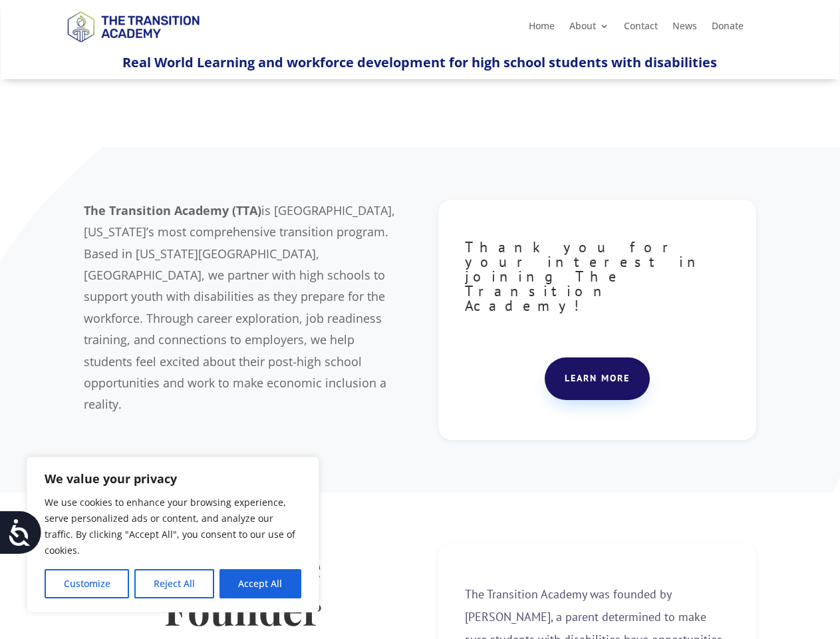 The width and height of the screenshot is (840, 639). Describe the element at coordinates (133, 26) in the screenshot. I see `img: TTA Brand_TTA Primary Logo_Horizontal_Light BG` at that location.